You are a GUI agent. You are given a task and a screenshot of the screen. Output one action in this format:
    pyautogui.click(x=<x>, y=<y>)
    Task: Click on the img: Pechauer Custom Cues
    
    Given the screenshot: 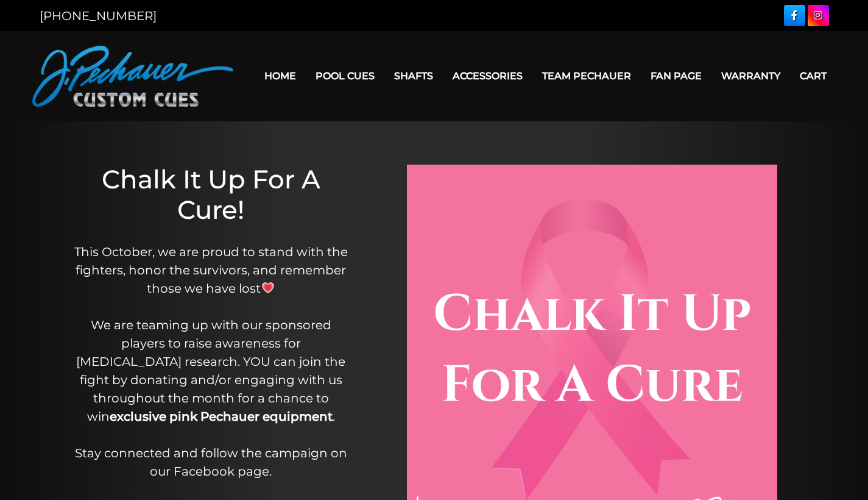 What is the action you would take?
    pyautogui.click(x=132, y=76)
    